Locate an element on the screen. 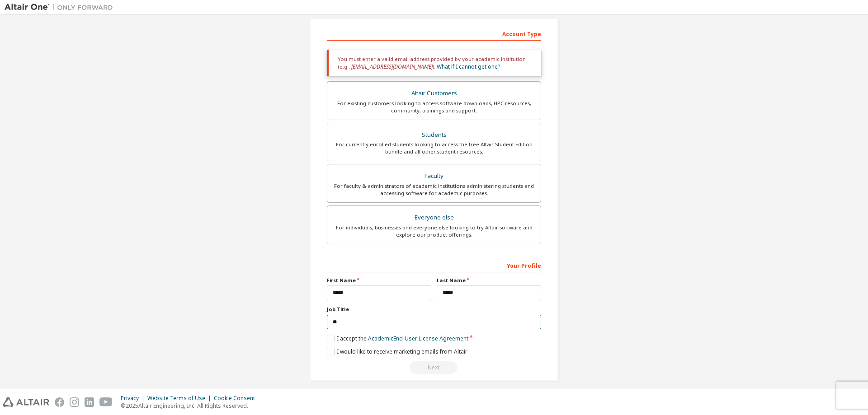 The width and height of the screenshot is (868, 415). img: facebook.svg is located at coordinates (59, 402).